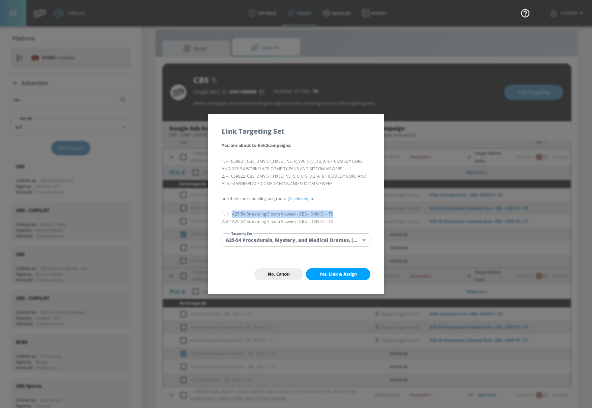 This screenshot has width=592, height=408. Describe the element at coordinates (525, 13) in the screenshot. I see `button: Open Resource Center` at that location.